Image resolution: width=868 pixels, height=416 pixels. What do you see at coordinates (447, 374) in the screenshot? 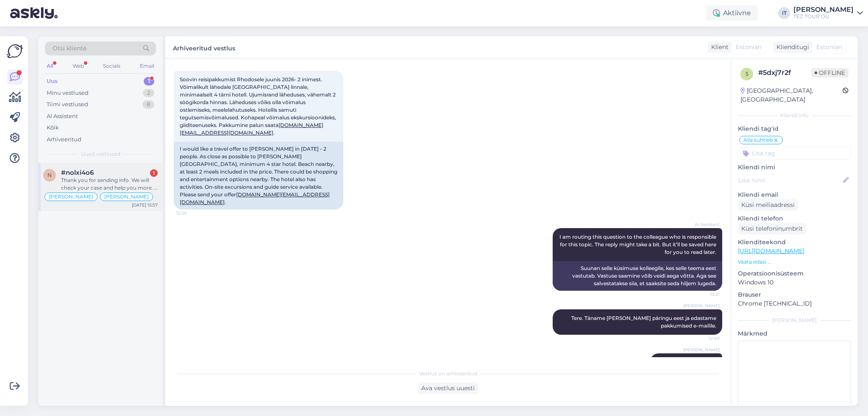
I see `span: Vestlus on arhiveeritud` at bounding box center [447, 374].